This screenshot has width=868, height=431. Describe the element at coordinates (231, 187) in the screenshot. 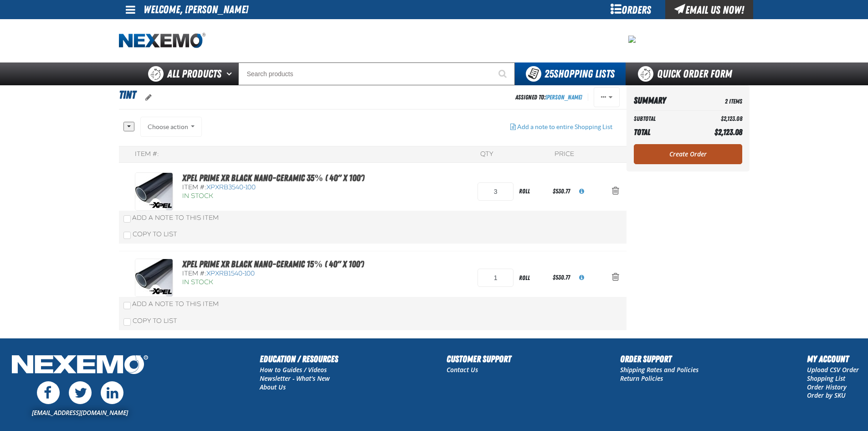

I see `span: XPXRB3540-100` at that location.